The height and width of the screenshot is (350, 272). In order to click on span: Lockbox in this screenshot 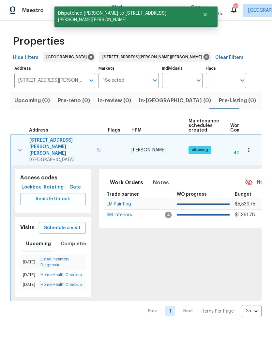, I will do `click(31, 187)`.